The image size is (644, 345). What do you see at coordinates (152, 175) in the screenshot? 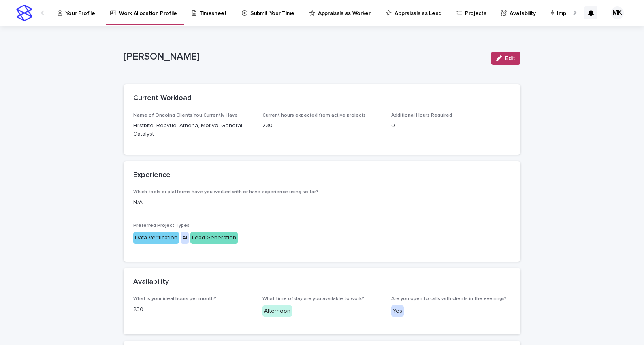
I see `h2: Experience` at bounding box center [152, 175].